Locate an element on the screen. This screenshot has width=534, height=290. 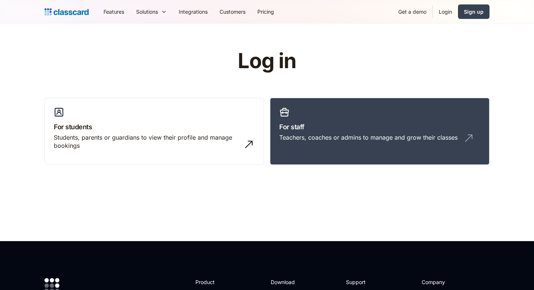
a: Get a demo is located at coordinates (412, 11).